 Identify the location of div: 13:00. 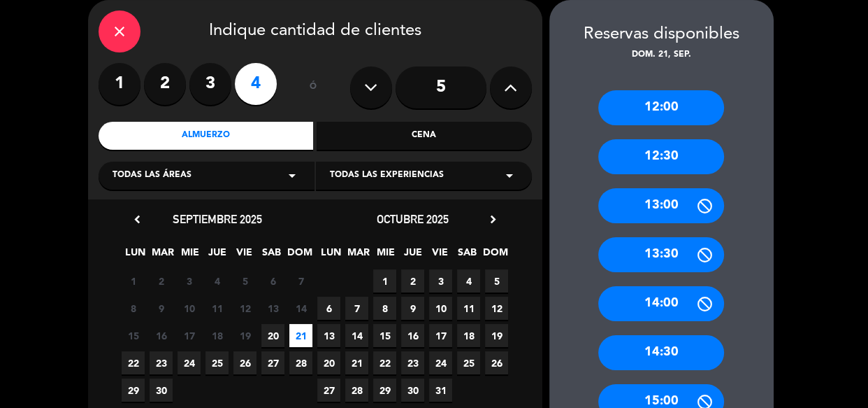
(661, 206).